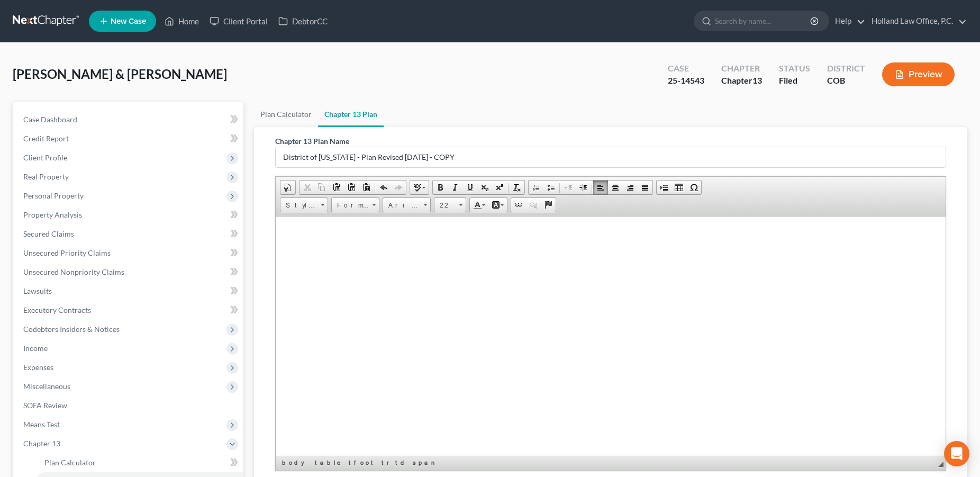 Image resolution: width=980 pixels, height=477 pixels. What do you see at coordinates (956, 453) in the screenshot?
I see `div: Open Intercom Messenger` at bounding box center [956, 453].